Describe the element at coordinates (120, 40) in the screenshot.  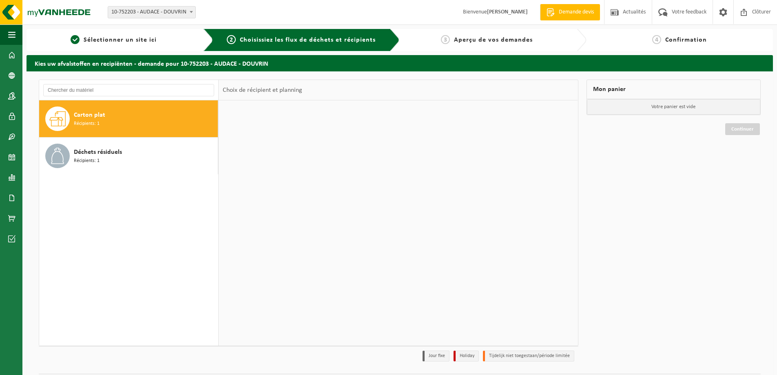
I see `span: Sélectionner un site ici` at that location.